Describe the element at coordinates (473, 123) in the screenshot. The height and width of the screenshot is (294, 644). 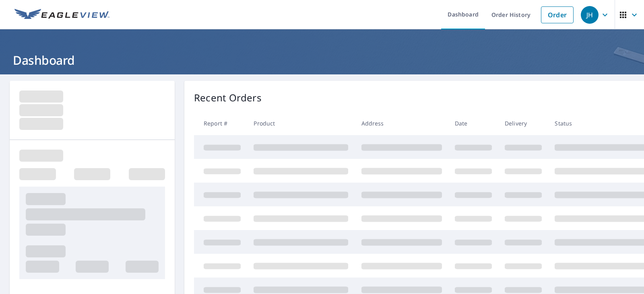
I see `th: Date` at that location.